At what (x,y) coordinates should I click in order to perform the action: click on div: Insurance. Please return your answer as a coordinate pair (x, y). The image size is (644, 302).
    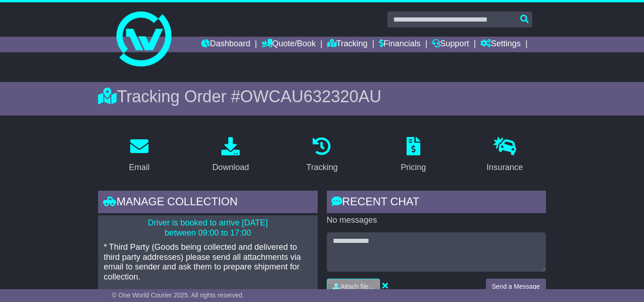
    Looking at the image, I should click on (505, 167).